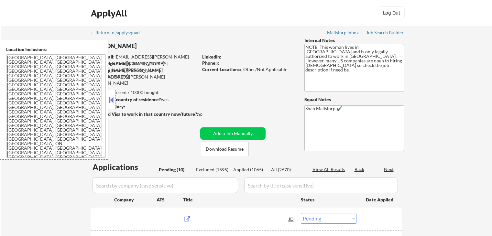  I want to click on div: yes, so click(143, 100).